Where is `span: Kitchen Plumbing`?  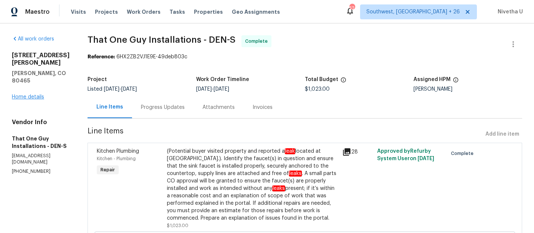
span: Kitchen Plumbing is located at coordinates (118, 151).